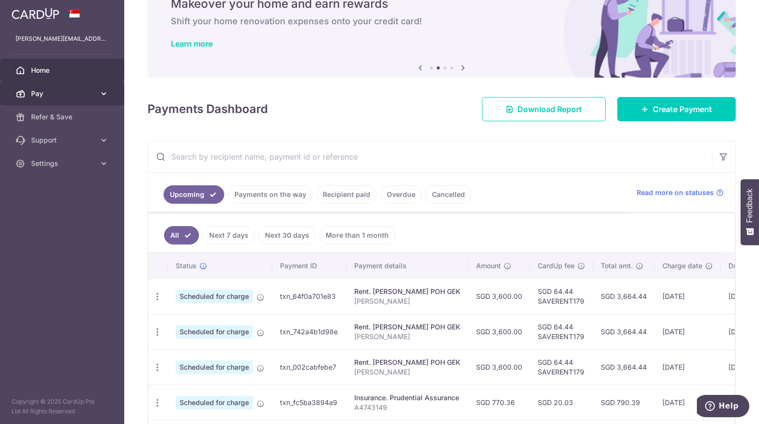 Image resolution: width=759 pixels, height=424 pixels. I want to click on p: A4743149, so click(407, 408).